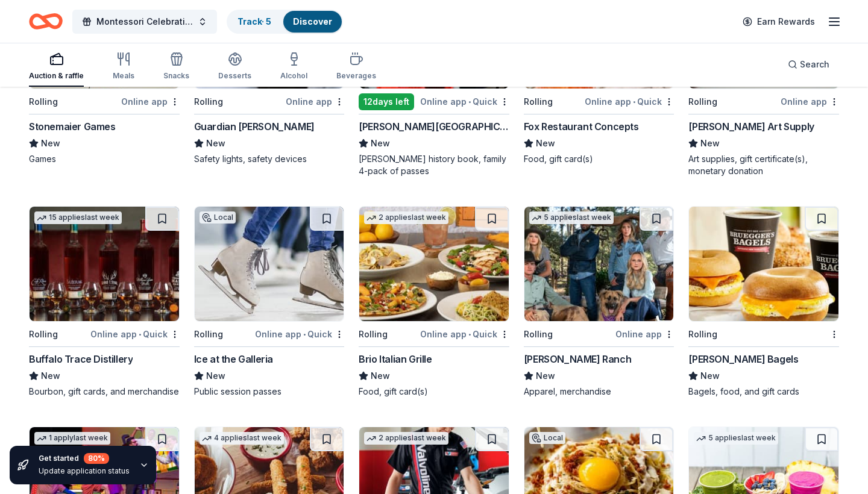 This screenshot has width=868, height=494. Describe the element at coordinates (73, 438) in the screenshot. I see `div: 1 apply last week` at that location.